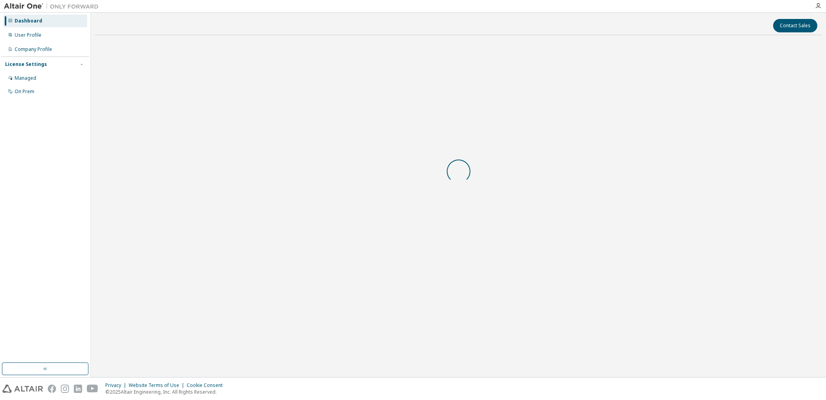 This screenshot has width=826, height=400. I want to click on img: Altair One, so click(53, 6).